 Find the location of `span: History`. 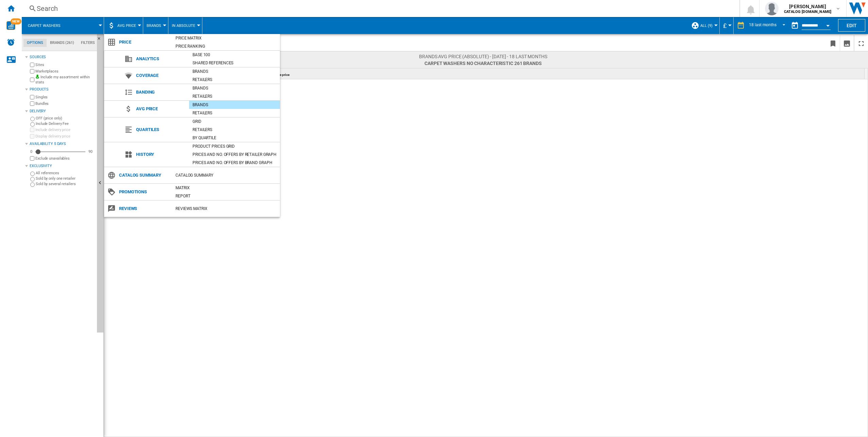

span: History is located at coordinates (161, 154).